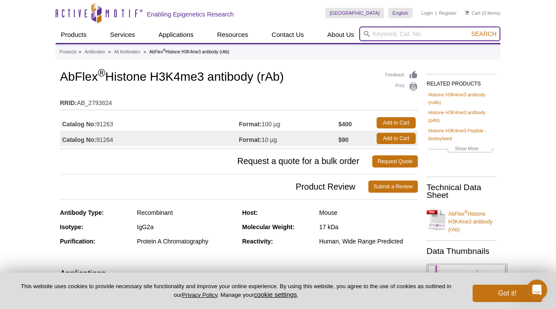  Describe the element at coordinates (369, 242) in the screenshot. I see `div: Human, Wide Range Predicted` at that location.